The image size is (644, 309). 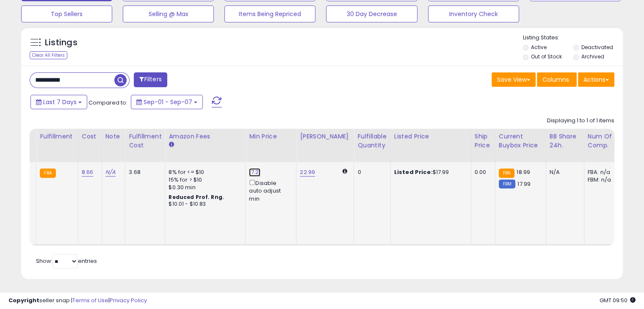 What do you see at coordinates (481, 172) in the screenshot?
I see `div: 0.00` at bounding box center [481, 172].